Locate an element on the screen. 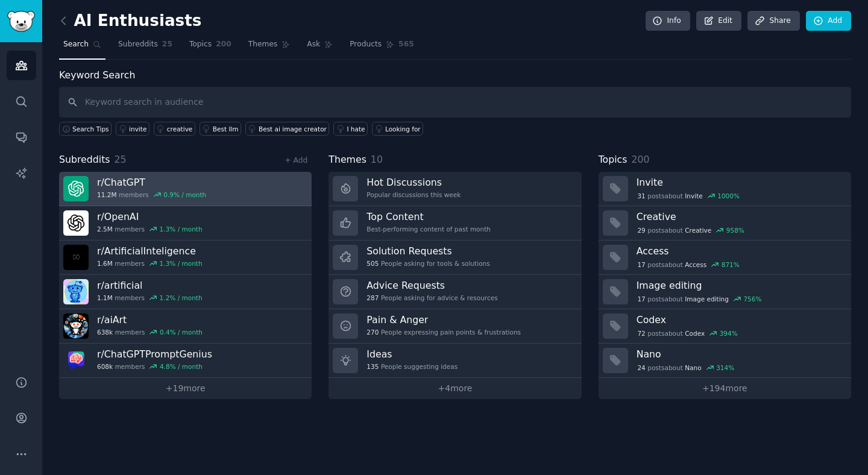  h3: r/ artificial is located at coordinates (149, 285).